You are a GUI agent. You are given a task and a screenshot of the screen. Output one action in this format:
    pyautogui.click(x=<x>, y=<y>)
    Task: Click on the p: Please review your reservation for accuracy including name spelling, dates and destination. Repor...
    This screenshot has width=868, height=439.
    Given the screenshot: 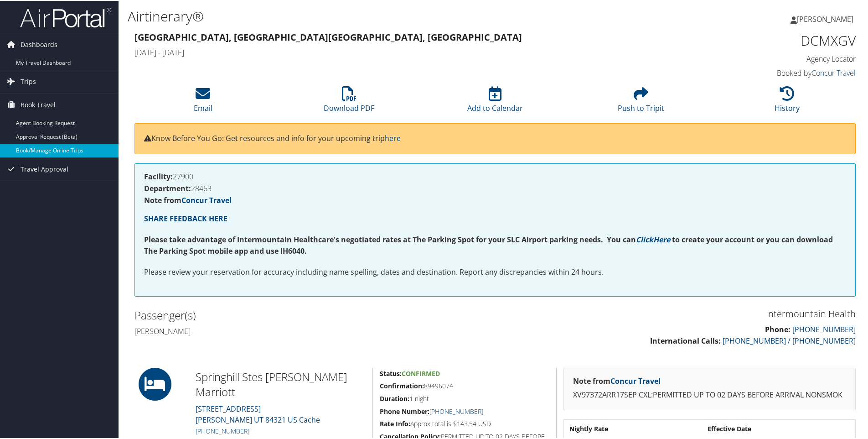 What is the action you would take?
    pyautogui.click(x=495, y=272)
    